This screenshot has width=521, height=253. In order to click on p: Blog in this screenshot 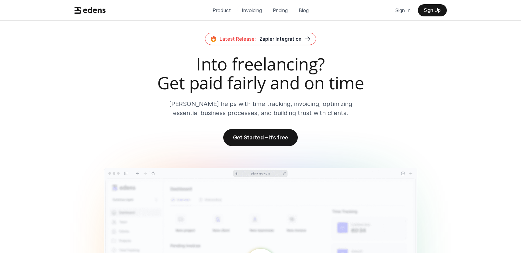, I will do `click(304, 10)`.